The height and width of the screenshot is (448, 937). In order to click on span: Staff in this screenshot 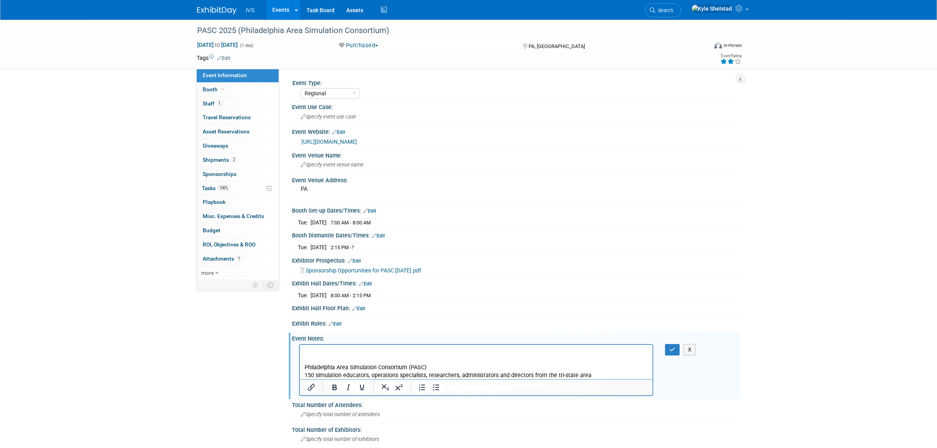, I will do `click(213, 103)`.